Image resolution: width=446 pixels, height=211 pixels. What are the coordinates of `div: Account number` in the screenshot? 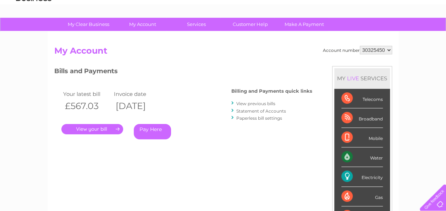 It's located at (357, 50).